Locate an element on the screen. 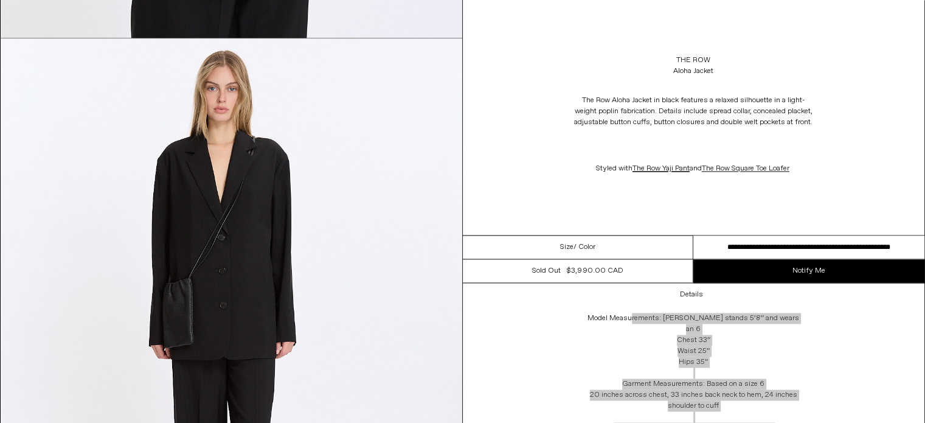 The image size is (925, 423). div: Sold out is located at coordinates (546, 271).